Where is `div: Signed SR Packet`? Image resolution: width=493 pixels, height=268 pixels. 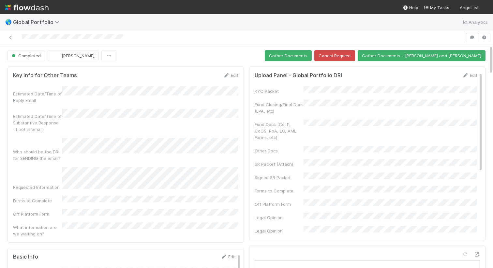
div: Signed SR Packet is located at coordinates (279, 178).